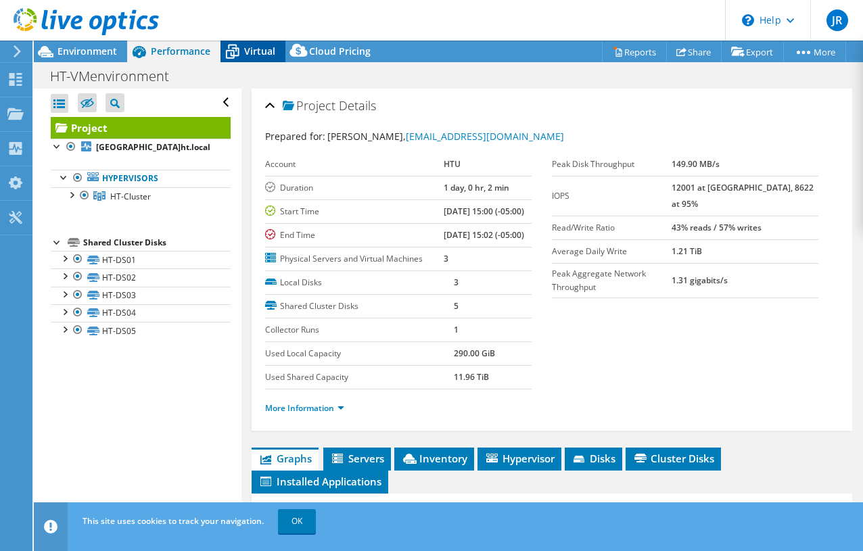 The width and height of the screenshot is (863, 551). Describe the element at coordinates (593, 458) in the screenshot. I see `span: Disks` at that location.